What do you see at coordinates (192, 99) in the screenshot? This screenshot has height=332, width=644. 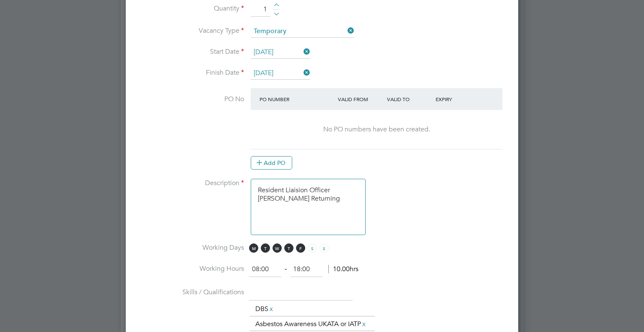 I see `label: PO No` at bounding box center [192, 99].